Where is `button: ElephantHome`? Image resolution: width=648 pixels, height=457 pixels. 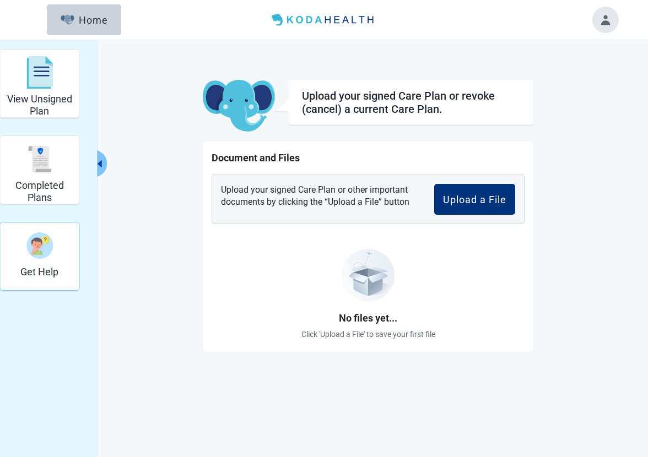
button: ElephantHome is located at coordinates (84, 20).